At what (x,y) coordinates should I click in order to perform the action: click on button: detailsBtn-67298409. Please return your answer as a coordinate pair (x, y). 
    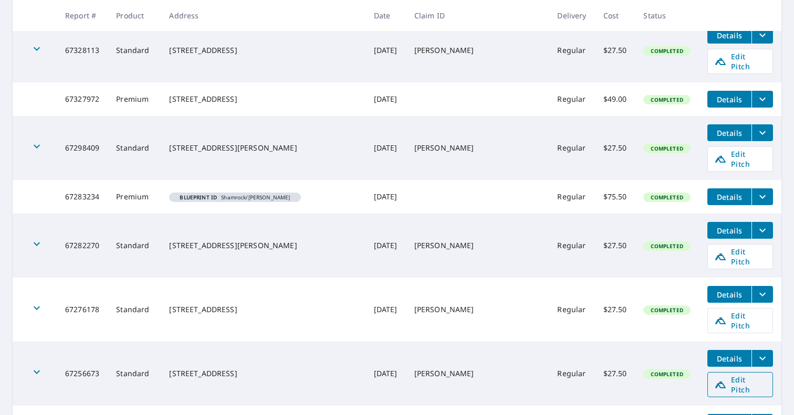
    Looking at the image, I should click on (730, 133).